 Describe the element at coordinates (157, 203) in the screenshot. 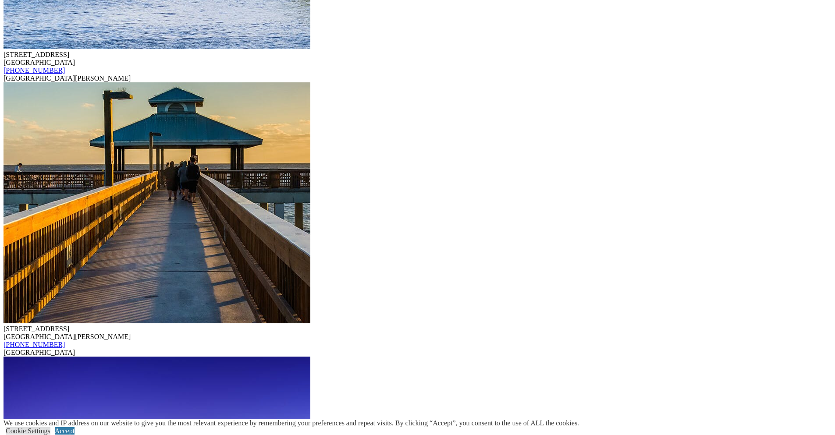

I see `img: Fort Myers Location Image` at that location.